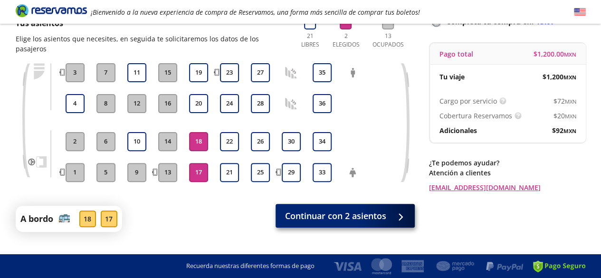 This screenshot has width=601, height=278. Describe the element at coordinates (106, 142) in the screenshot. I see `button: 6` at that location.